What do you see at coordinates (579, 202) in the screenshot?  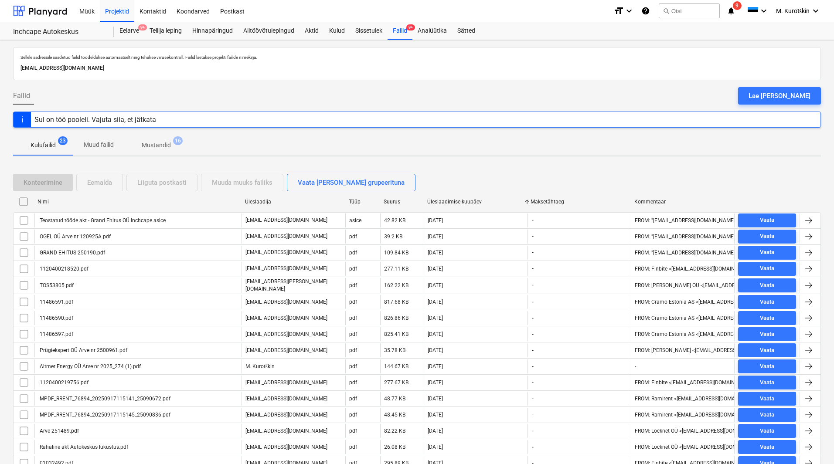 I see `div: Maksetähtaeg` at bounding box center [579, 202].